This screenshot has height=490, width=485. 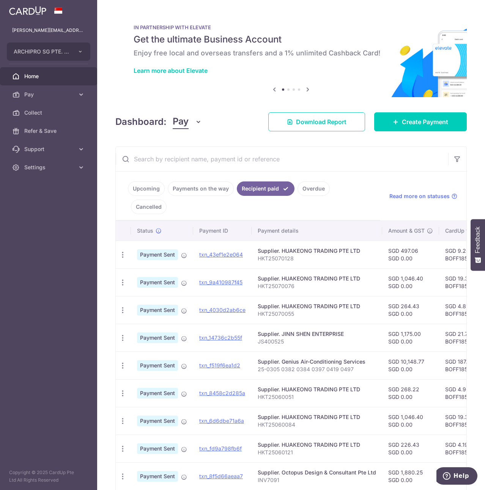 I want to click on p: INV7091, so click(x=317, y=480).